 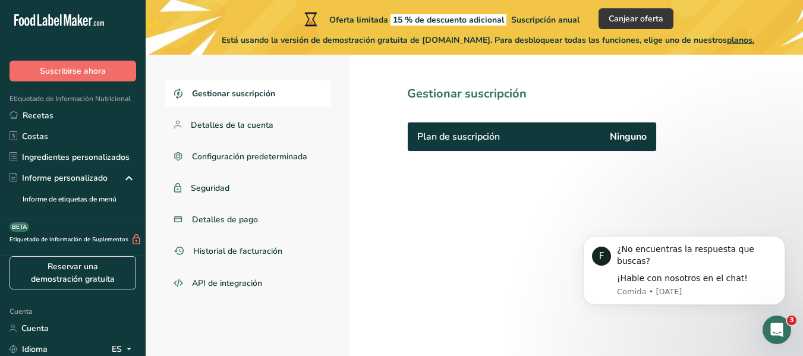 I want to click on font: Detalles de pago, so click(x=225, y=219).